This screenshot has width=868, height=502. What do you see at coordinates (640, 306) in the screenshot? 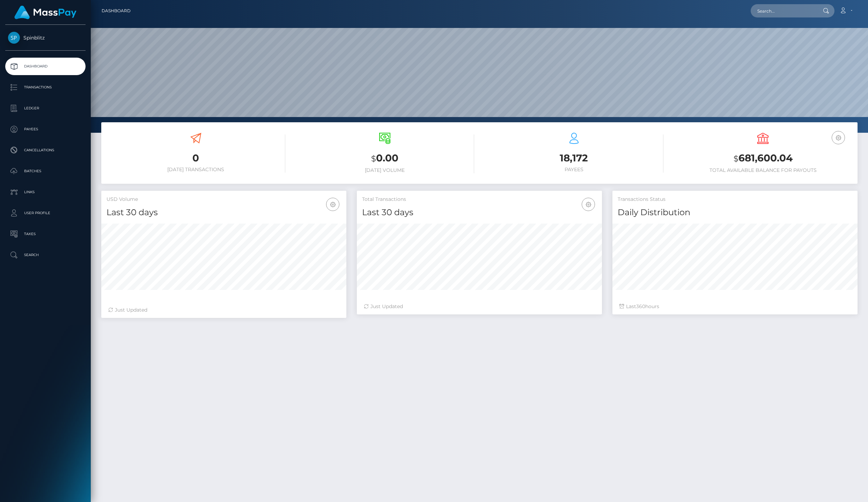
I see `span: 360` at bounding box center [640, 306].